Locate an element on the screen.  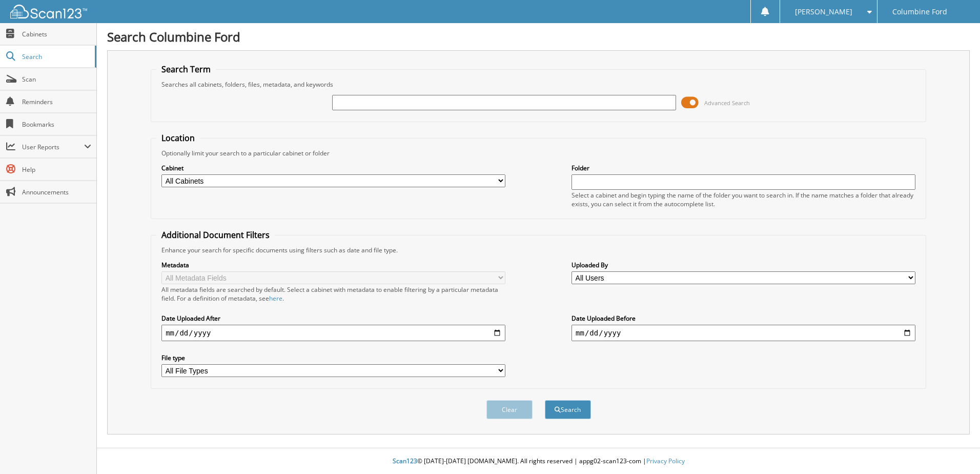
label: Cabinet is located at coordinates (333, 168).